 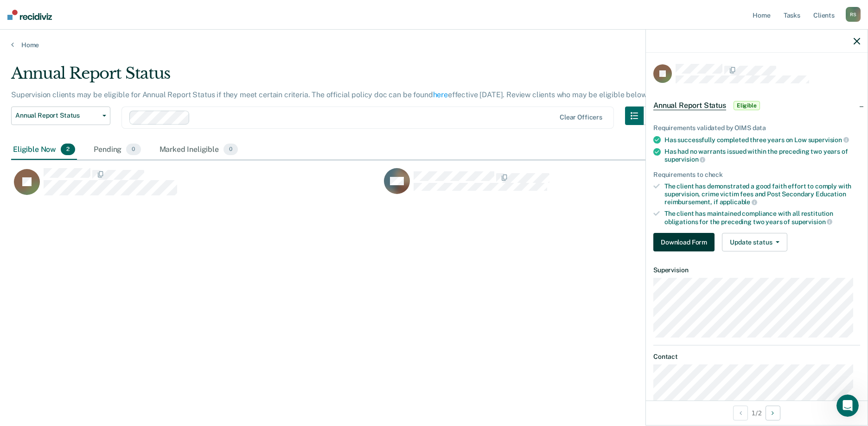 What do you see at coordinates (762, 156) in the screenshot?
I see `div: Has had no warrants issued within the preceding two years of` at bounding box center [762, 156].